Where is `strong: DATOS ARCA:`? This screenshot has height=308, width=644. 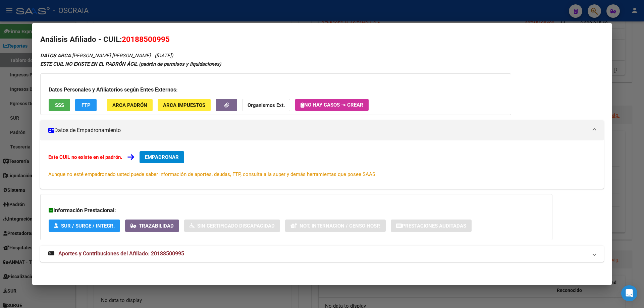
strong: DATOS ARCA: is located at coordinates (56, 56).